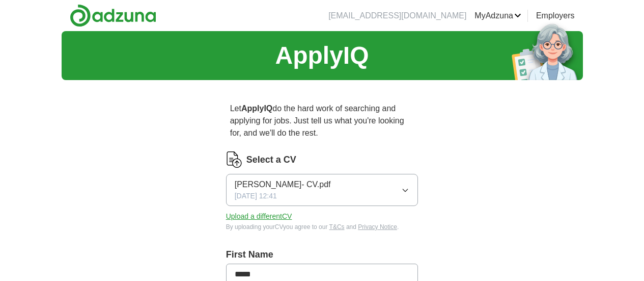 Image resolution: width=644 pixels, height=281 pixels. Describe the element at coordinates (322, 56) in the screenshot. I see `h1: ApplyIQ` at that location.